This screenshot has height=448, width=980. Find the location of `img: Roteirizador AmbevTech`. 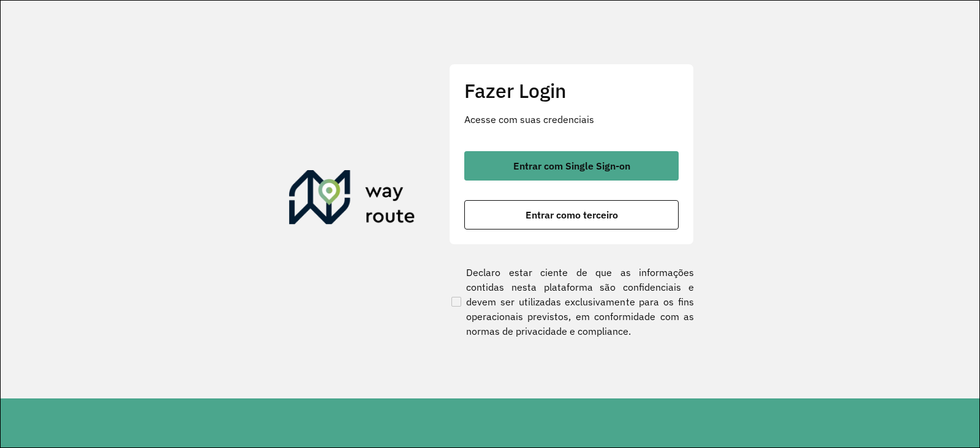

img: Roteirizador AmbevTech is located at coordinates (352, 200).